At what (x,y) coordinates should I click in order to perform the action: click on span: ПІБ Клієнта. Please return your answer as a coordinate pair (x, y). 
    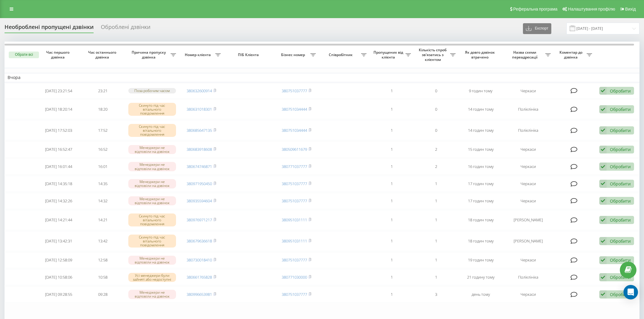
    Looking at the image, I should click on (249, 55).